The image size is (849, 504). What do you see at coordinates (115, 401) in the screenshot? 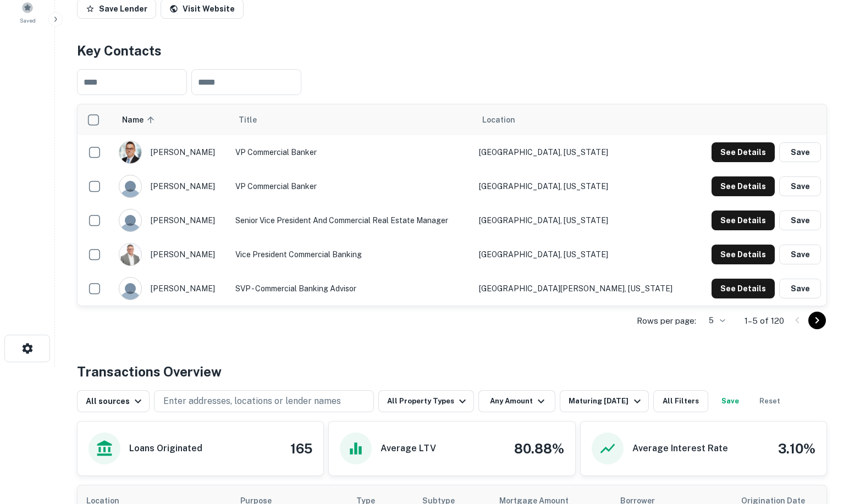
I see `div: All sources` at bounding box center [115, 401].